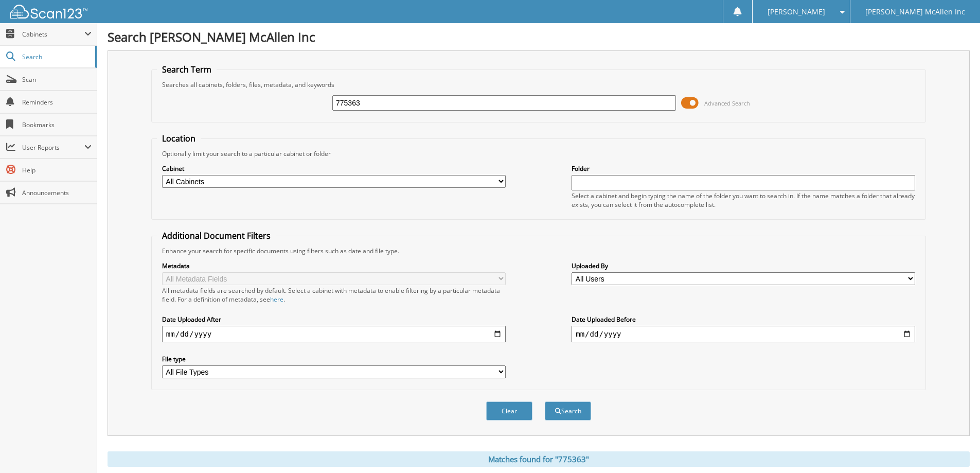 This screenshot has height=473, width=980. I want to click on button: Clear, so click(509, 411).